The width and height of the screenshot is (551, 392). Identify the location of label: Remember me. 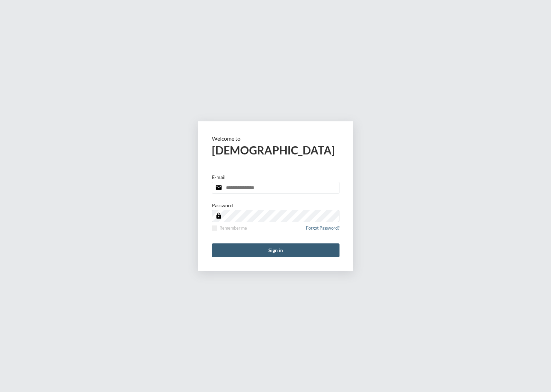
(230, 228).